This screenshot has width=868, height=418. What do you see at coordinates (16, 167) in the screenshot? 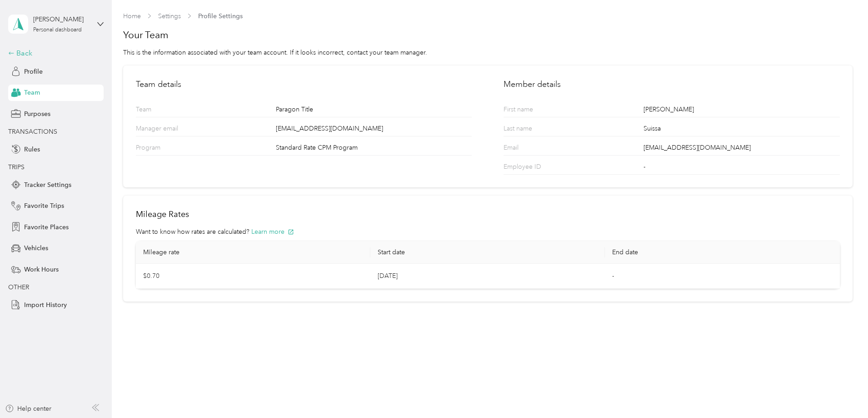
I see `span: TRIPS` at bounding box center [16, 167].